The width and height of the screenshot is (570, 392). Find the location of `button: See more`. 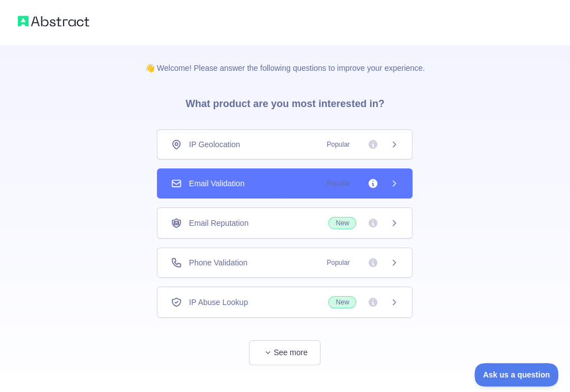

button: See more is located at coordinates (284, 353).